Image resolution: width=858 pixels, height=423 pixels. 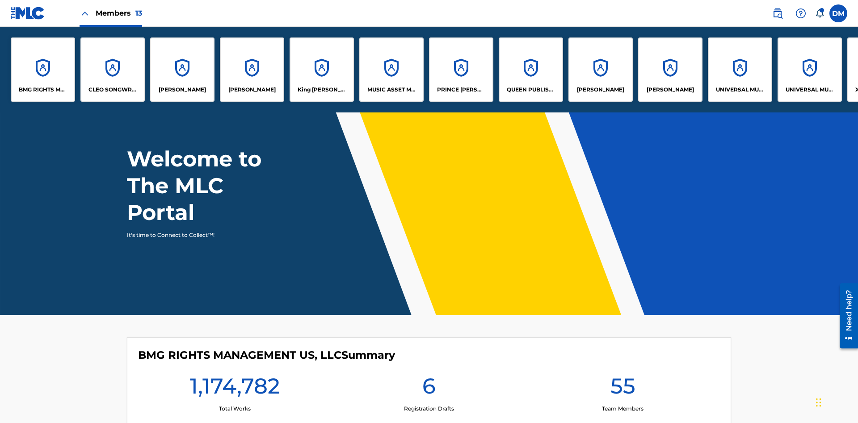 What do you see at coordinates (800, 13) in the screenshot?
I see `img: help` at bounding box center [800, 13].